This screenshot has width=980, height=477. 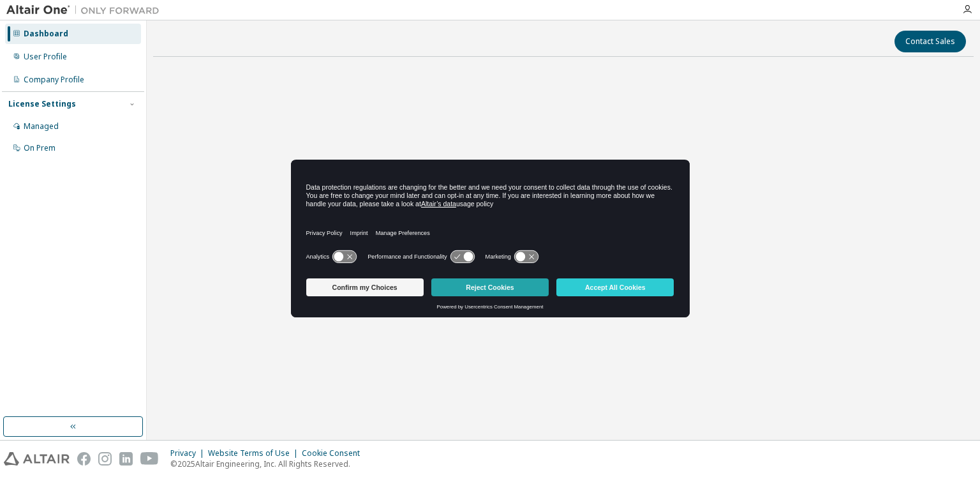 I want to click on img: youtube.svg, so click(x=150, y=458).